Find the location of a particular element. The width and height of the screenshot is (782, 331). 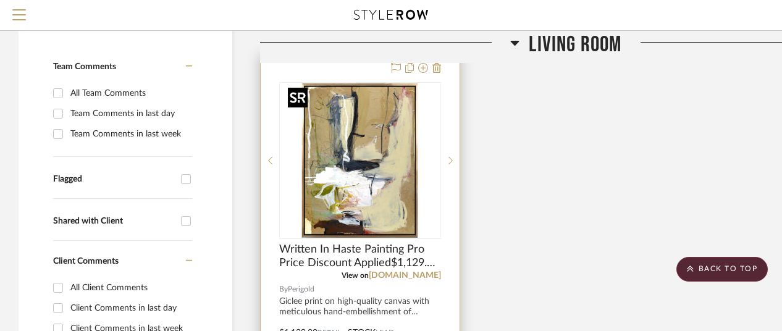

scroll-to-top-button: BACK TO TOP is located at coordinates (722, 269).